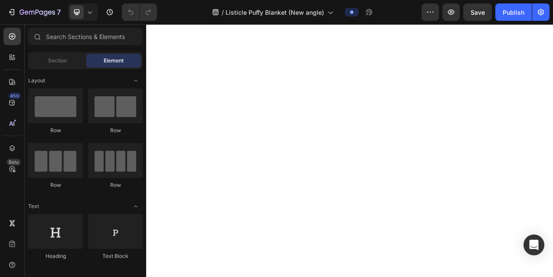 This screenshot has width=553, height=277. I want to click on div: Beta, so click(13, 162).